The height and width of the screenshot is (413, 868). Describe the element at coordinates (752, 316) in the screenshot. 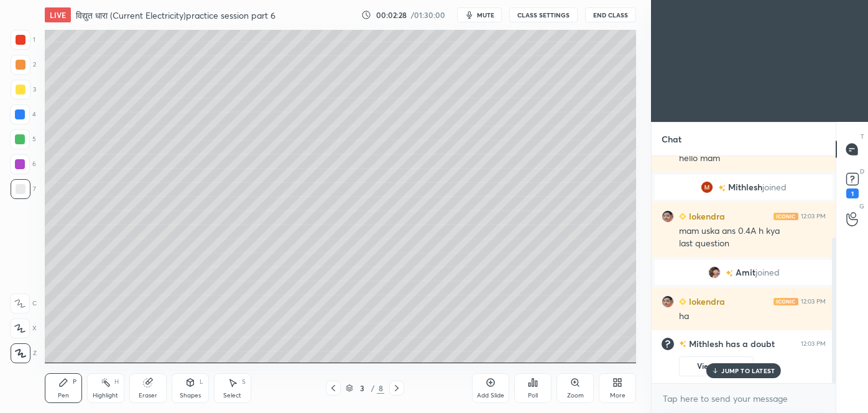

I see `div: ha` at that location.